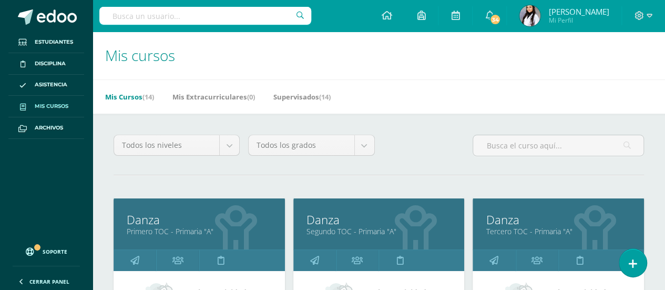 This screenshot has height=290, width=665. Describe the element at coordinates (50, 64) in the screenshot. I see `span: Disciplina` at that location.